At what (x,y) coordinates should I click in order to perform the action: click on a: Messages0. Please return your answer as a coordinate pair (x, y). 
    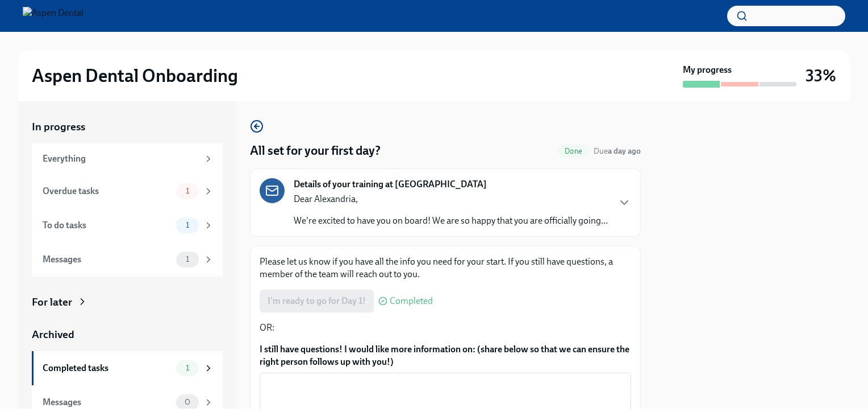
    Looking at the image, I should click on (128, 402).